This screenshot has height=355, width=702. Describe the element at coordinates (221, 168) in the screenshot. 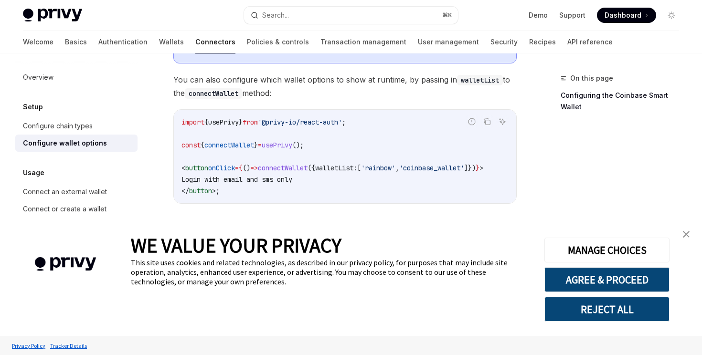

I see `span: onClick` at that location.